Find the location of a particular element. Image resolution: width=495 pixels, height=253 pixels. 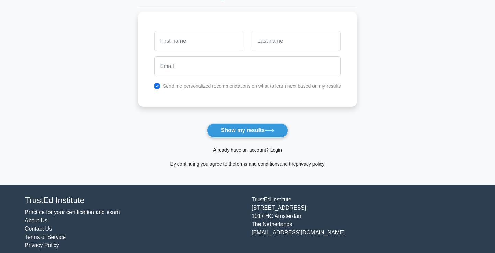

input: Email is located at coordinates (248, 66).